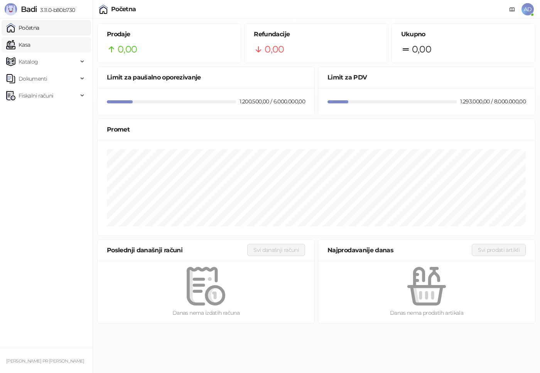  Describe the element at coordinates (206, 313) in the screenshot. I see `div: Danas nema izdatih računa` at that location.